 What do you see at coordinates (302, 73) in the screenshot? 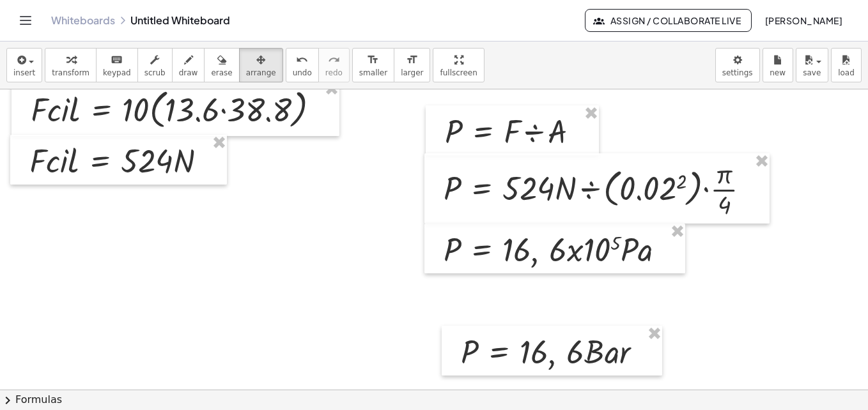
I see `span: undo` at bounding box center [302, 73].